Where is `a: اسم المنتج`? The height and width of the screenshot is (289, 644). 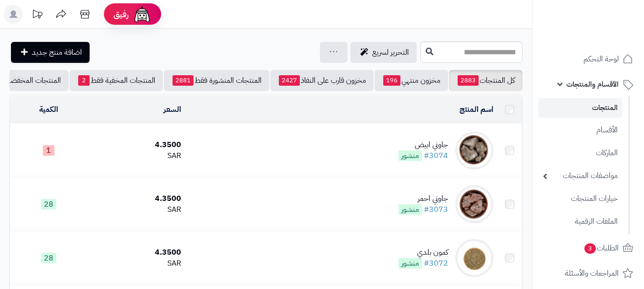 a: اسم المنتج is located at coordinates (477, 110).